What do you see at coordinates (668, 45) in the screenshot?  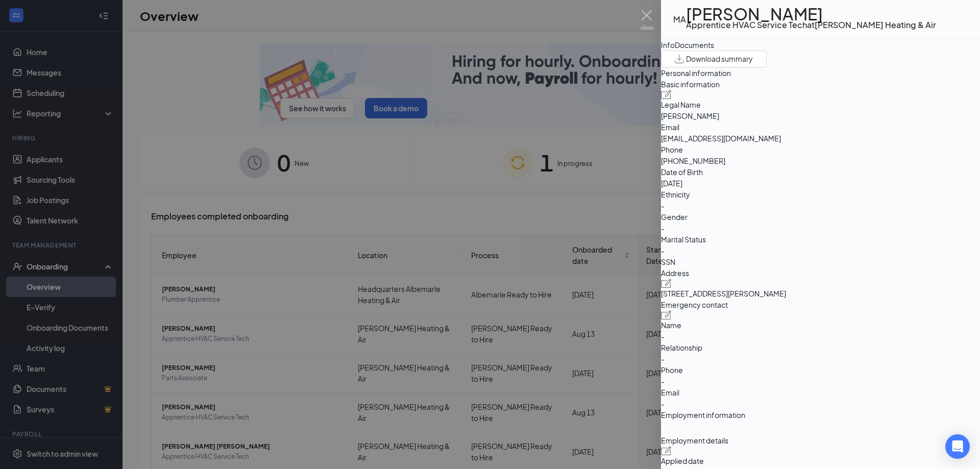 I see `div: Info` at bounding box center [668, 45].